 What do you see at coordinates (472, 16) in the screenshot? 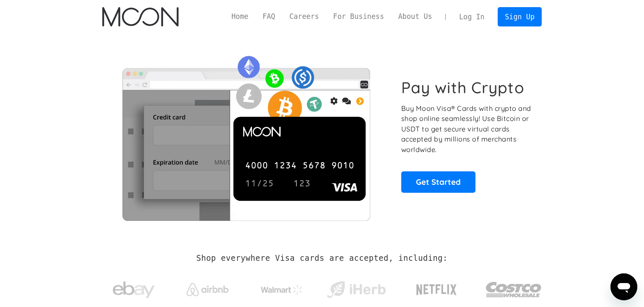
I see `a: Log In` at bounding box center [472, 16].